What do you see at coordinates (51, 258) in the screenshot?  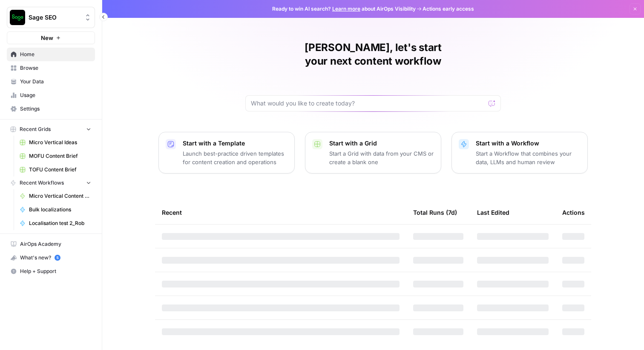 I see `div: What's new?` at bounding box center [51, 258].